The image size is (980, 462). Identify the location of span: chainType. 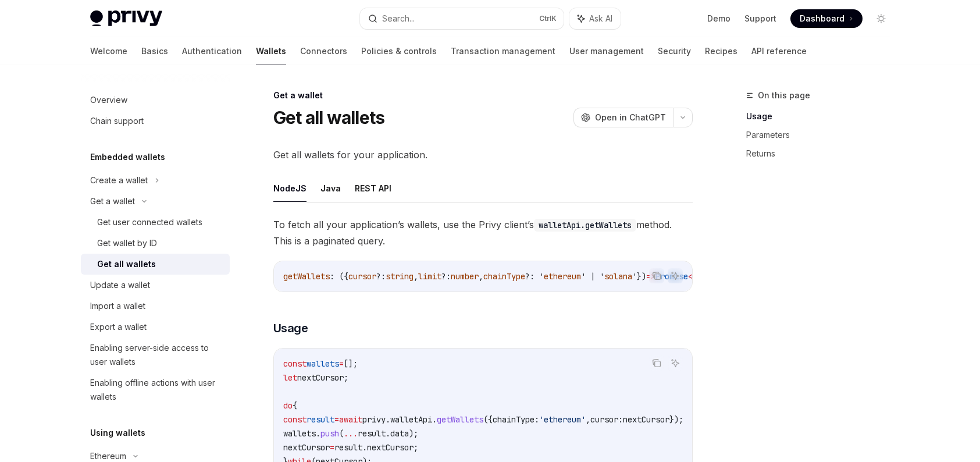
(505, 277).